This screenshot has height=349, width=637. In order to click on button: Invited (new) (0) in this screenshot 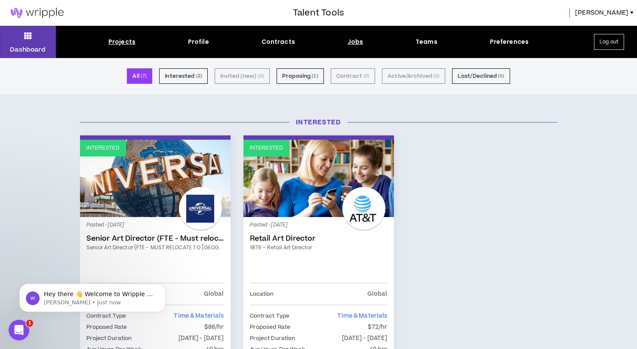, I will do `click(242, 76)`.